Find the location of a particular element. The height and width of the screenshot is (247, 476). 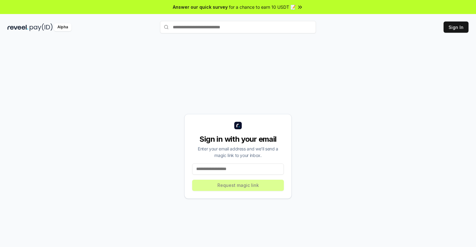

span: Answer our quick survey is located at coordinates (200, 7).